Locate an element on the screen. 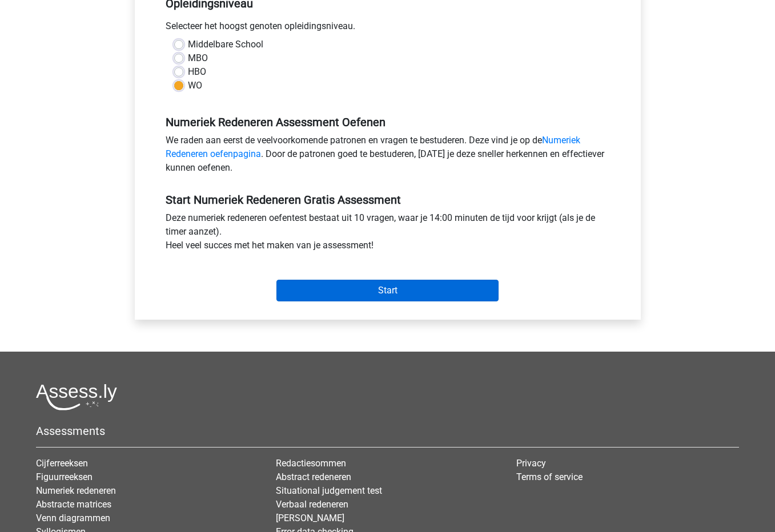 The height and width of the screenshot is (532, 775). label: HBO is located at coordinates (197, 72).